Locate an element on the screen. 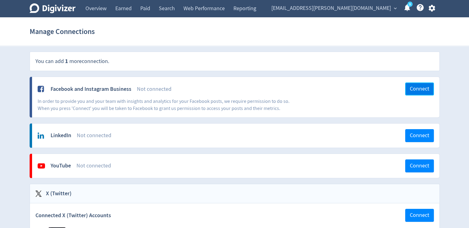 The image size is (469, 228). h2: X (Twitter) is located at coordinates (56, 193).